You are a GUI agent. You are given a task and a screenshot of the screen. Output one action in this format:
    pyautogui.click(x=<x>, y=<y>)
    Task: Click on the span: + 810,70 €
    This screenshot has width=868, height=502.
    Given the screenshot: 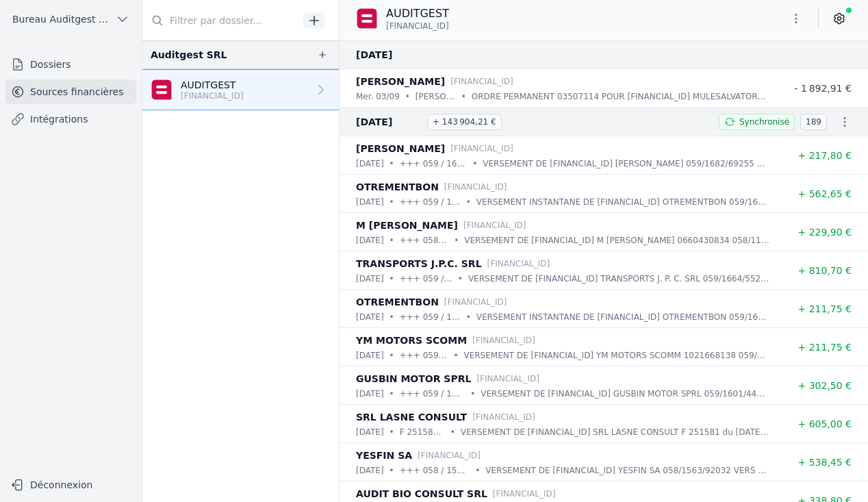 What is the action you would take?
    pyautogui.click(x=824, y=270)
    